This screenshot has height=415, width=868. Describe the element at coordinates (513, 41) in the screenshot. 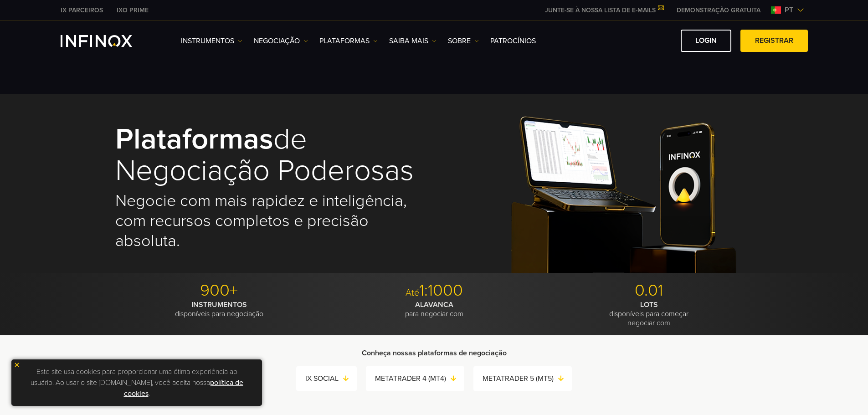

I see `a: Patrocínios` at that location.